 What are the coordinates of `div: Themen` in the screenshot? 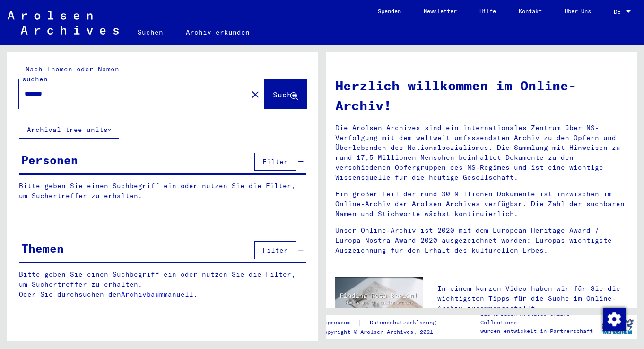 It's located at (43, 248).